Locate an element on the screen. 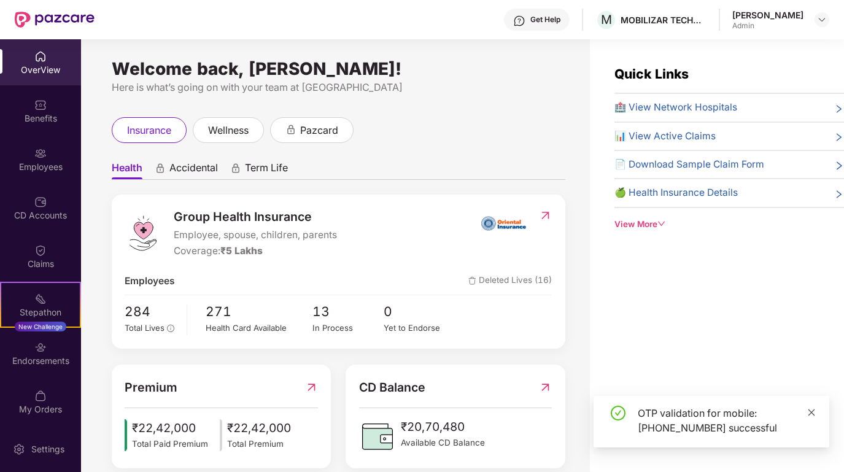  img: svg+xml;base64,PHN2ZyBpZD0iU2V0dGluZy0yMHgyMCIgeG1sbnM9Imh0dHA6Ly93d3cudzMub3JnLzIwMDAvc3ZnIiB3aW... is located at coordinates (19, 449).